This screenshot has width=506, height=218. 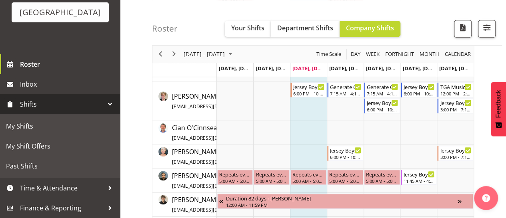 What do you see at coordinates (248, 28) in the screenshot?
I see `span: Your Shifts` at bounding box center [248, 28].